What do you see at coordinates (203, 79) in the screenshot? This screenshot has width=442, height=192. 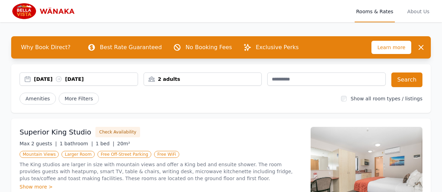 I see `div: 2 adults` at bounding box center [203, 79].